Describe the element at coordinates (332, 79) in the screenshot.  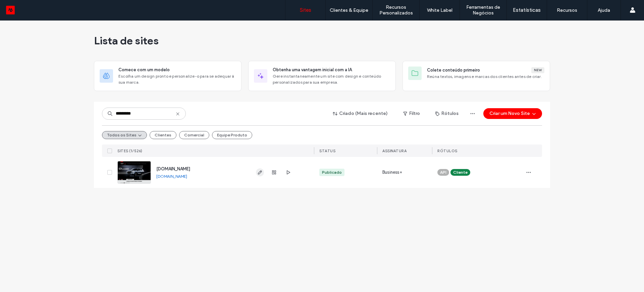
I see `span: Gere instantaneamente um site com design e conteúdo personalizados para sua empresa.` at that location.